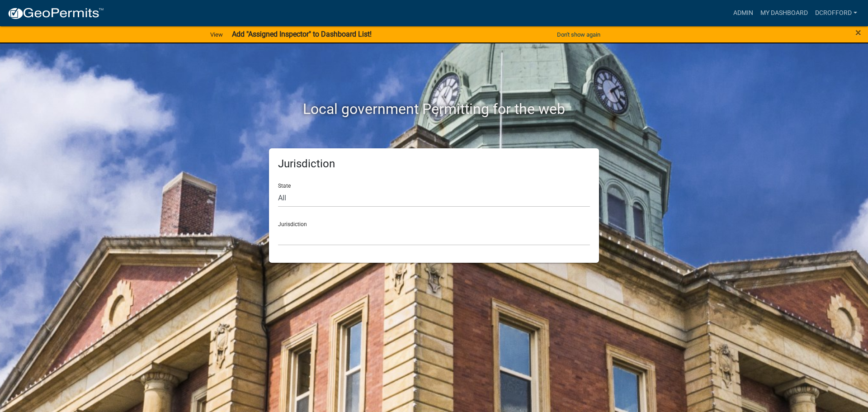 The image size is (868, 412). What do you see at coordinates (217, 34) in the screenshot?
I see `a: View` at bounding box center [217, 34].